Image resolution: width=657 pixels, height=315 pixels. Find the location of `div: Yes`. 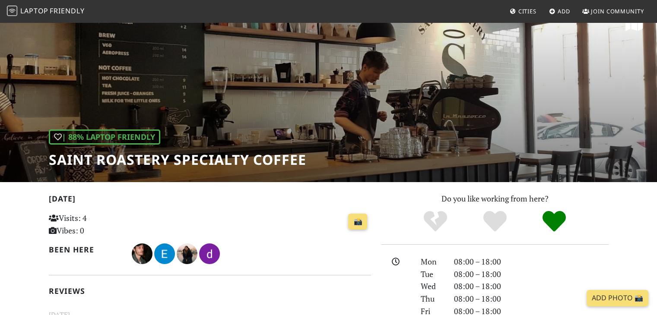

div: Yes is located at coordinates (495, 221).